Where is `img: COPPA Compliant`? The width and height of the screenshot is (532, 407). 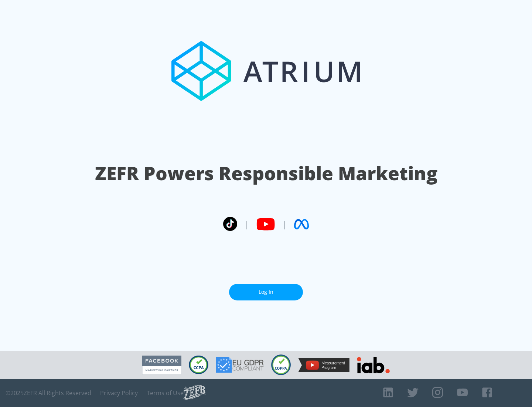
img: COPPA Compliant is located at coordinates (281, 364).